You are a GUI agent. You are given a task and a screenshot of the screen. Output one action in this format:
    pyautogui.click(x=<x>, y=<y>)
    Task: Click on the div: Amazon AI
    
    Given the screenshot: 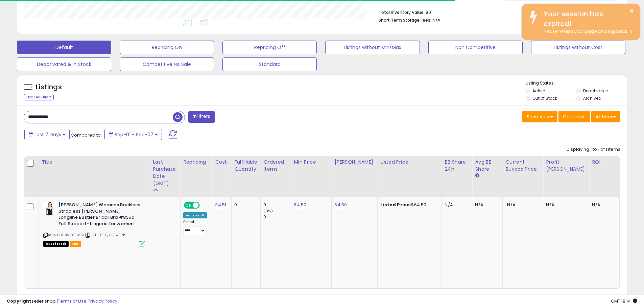 What is the action you would take?
    pyautogui.click(x=195, y=215)
    